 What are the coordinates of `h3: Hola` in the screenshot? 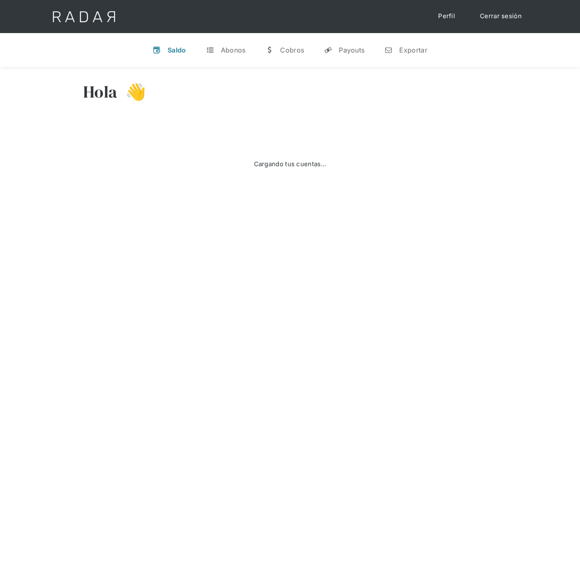 It's located at (100, 92).